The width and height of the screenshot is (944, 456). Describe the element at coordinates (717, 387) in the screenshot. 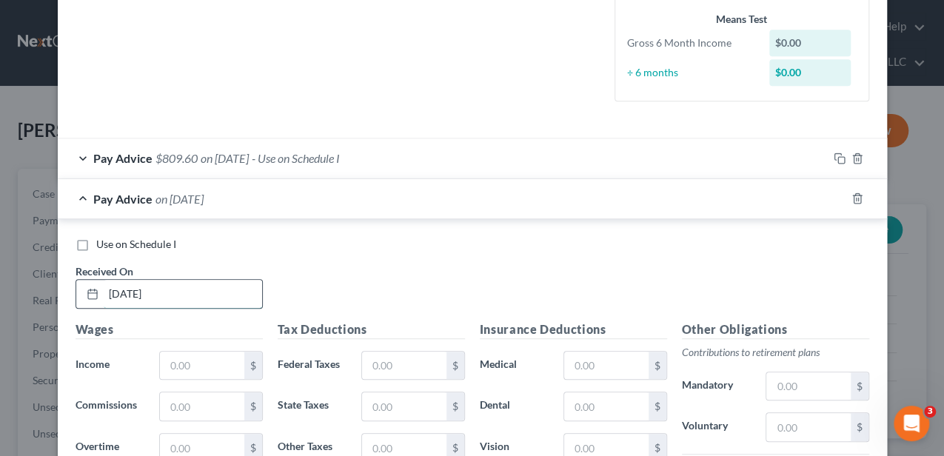

I see `label: Mandatory` at that location.